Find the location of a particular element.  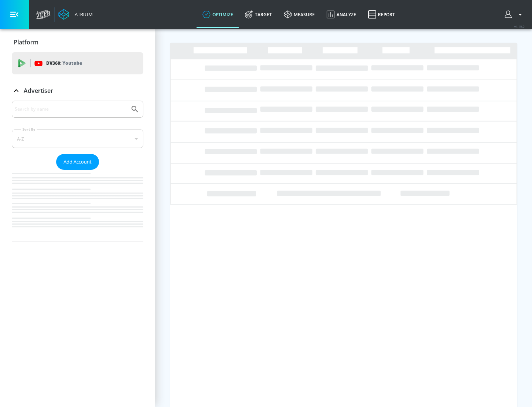

p: DV360: is located at coordinates (64, 63).